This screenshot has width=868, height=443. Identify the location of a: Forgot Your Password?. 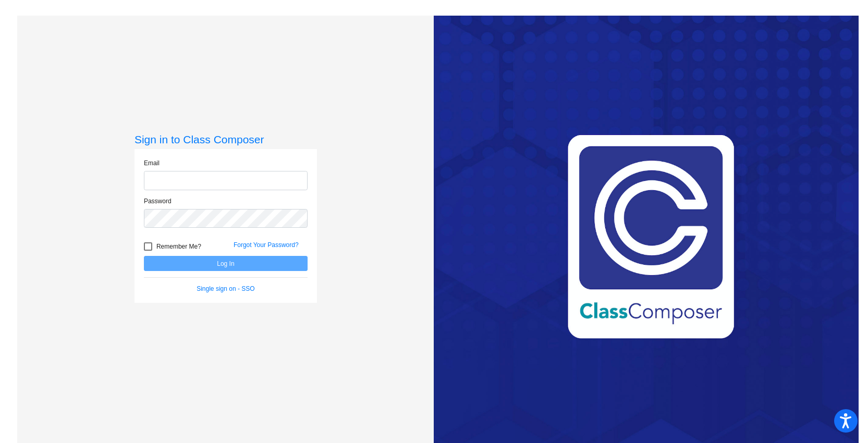
(266, 245).